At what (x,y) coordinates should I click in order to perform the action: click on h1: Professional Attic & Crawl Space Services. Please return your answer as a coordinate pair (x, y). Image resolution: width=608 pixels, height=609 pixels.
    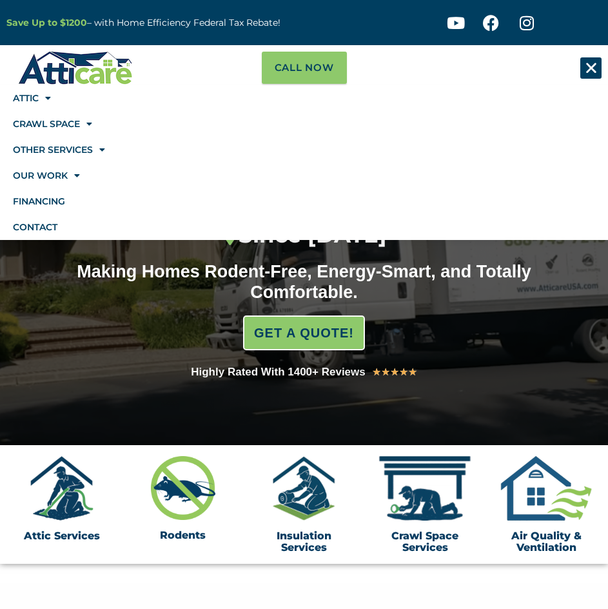
    Looking at the image, I should click on (304, 217).